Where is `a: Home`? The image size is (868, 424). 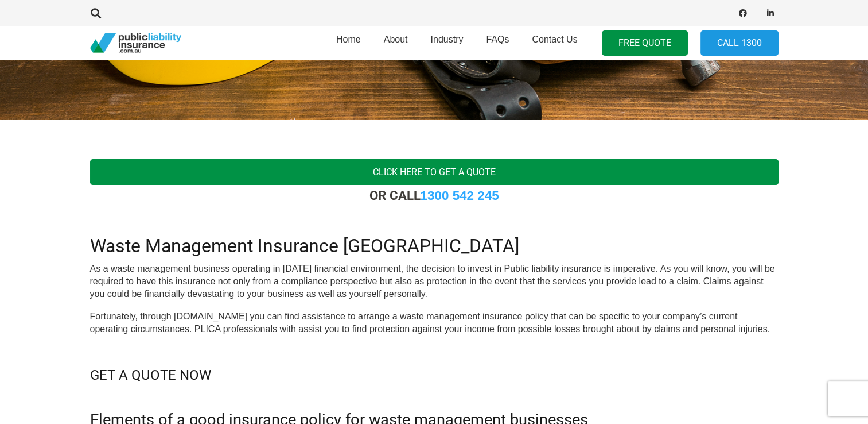 a: Home is located at coordinates (348, 43).